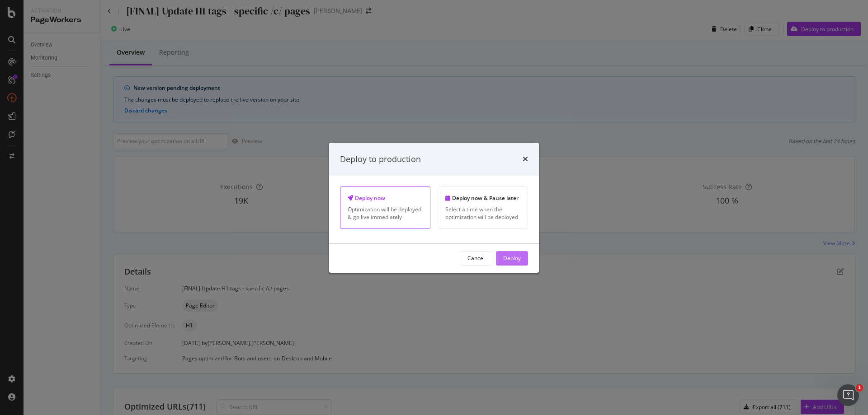 The height and width of the screenshot is (415, 868). I want to click on button: Deploy, so click(512, 259).